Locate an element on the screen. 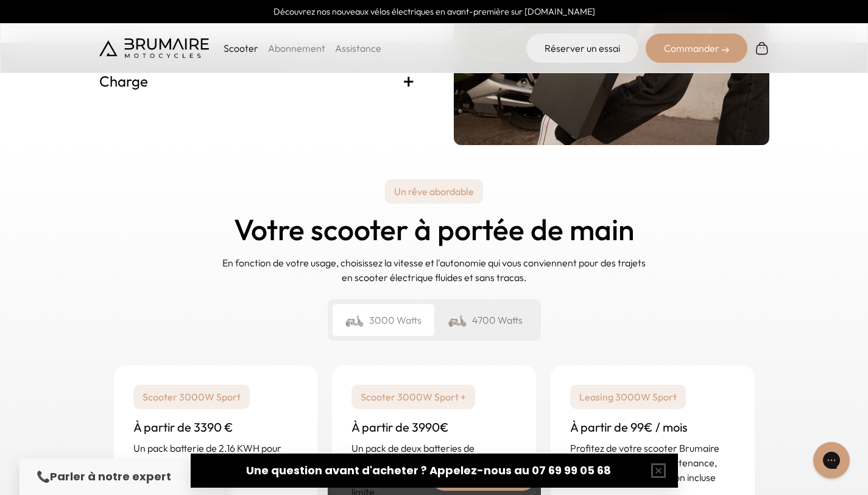  h3: À partir de 3990€ is located at coordinates (433, 428).